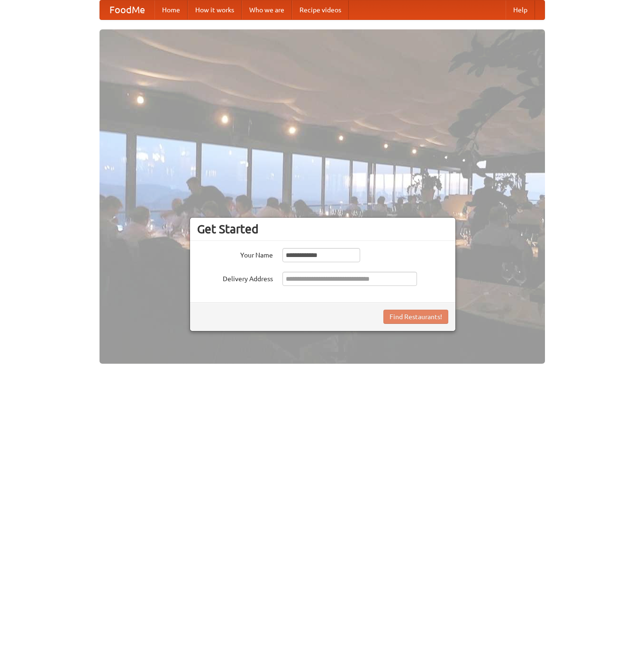 This screenshot has width=644, height=671. I want to click on label: Delivery Address, so click(235, 278).